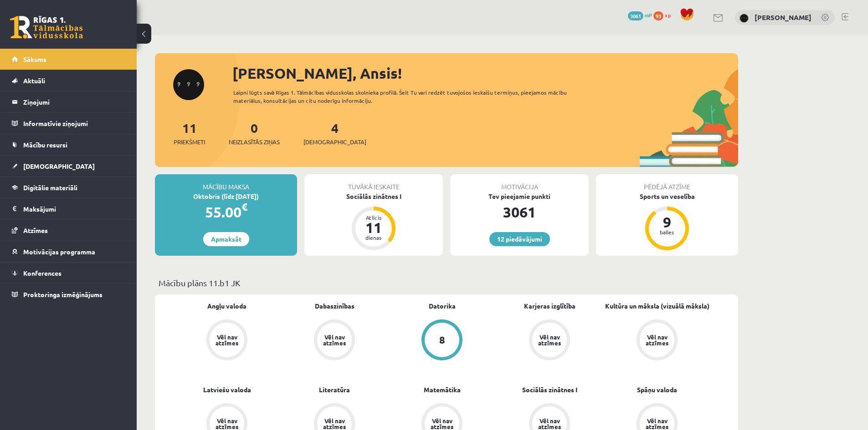 Image resolution: width=868 pixels, height=430 pixels. Describe the element at coordinates (59, 252) in the screenshot. I see `span: Motivācijas programma` at that location.